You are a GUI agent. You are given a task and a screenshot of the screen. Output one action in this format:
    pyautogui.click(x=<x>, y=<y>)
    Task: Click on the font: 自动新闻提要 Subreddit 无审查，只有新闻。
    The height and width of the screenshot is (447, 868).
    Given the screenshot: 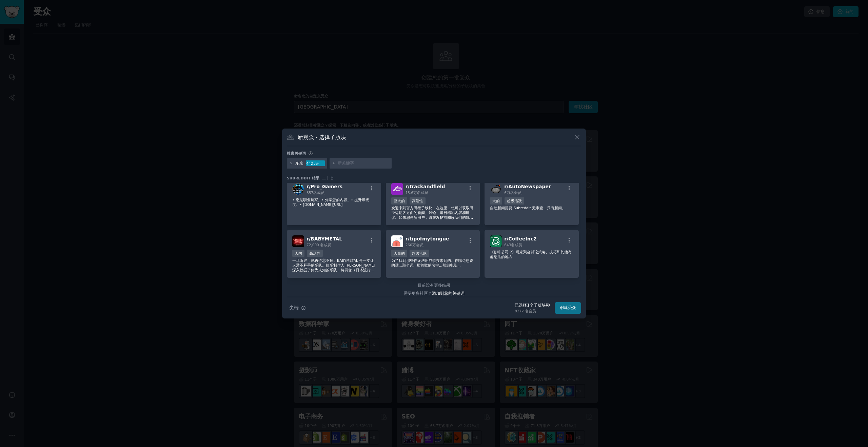 What is the action you would take?
    pyautogui.click(x=527, y=208)
    